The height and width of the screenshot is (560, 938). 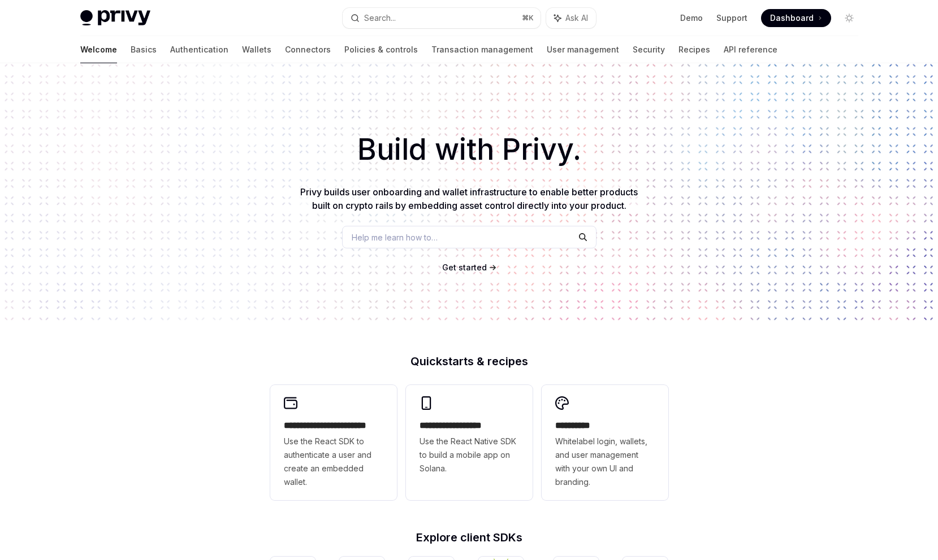 I want to click on button: Search...⌘K, so click(x=442, y=18).